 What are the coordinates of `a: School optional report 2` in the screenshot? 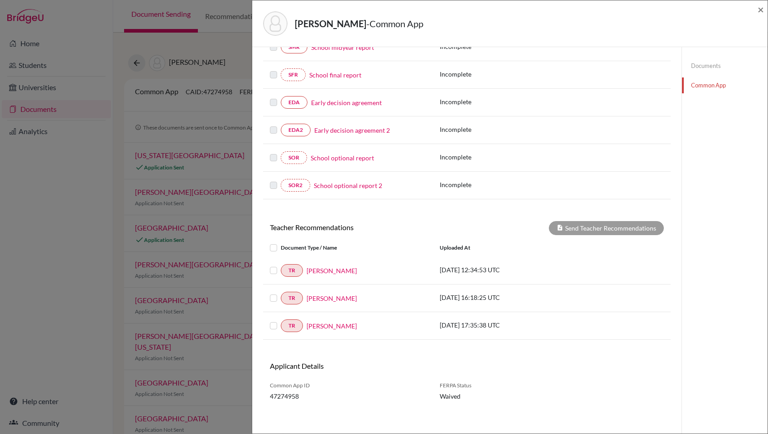 It's located at (348, 185).